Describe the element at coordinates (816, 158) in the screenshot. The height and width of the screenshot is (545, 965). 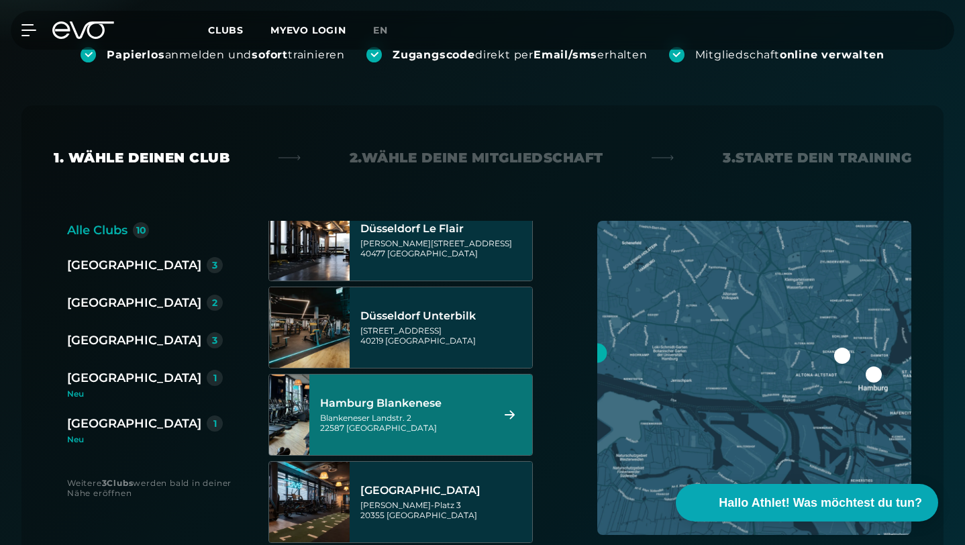
I see `div: 3. Starte dein Training` at that location.